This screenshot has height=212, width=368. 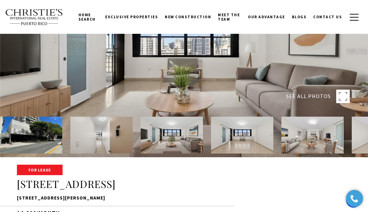 I want to click on span: New Construction, so click(x=188, y=17).